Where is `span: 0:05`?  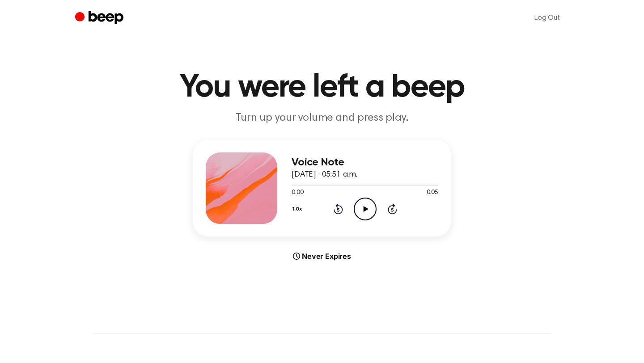 span: 0:05 is located at coordinates (432, 192).